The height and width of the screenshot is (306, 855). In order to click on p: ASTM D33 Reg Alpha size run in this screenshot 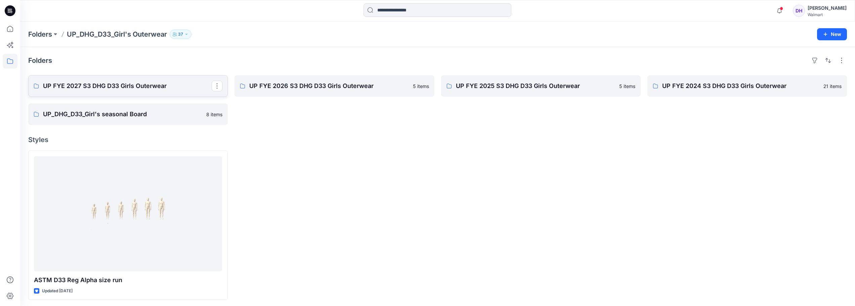, I will do `click(128, 280)`.